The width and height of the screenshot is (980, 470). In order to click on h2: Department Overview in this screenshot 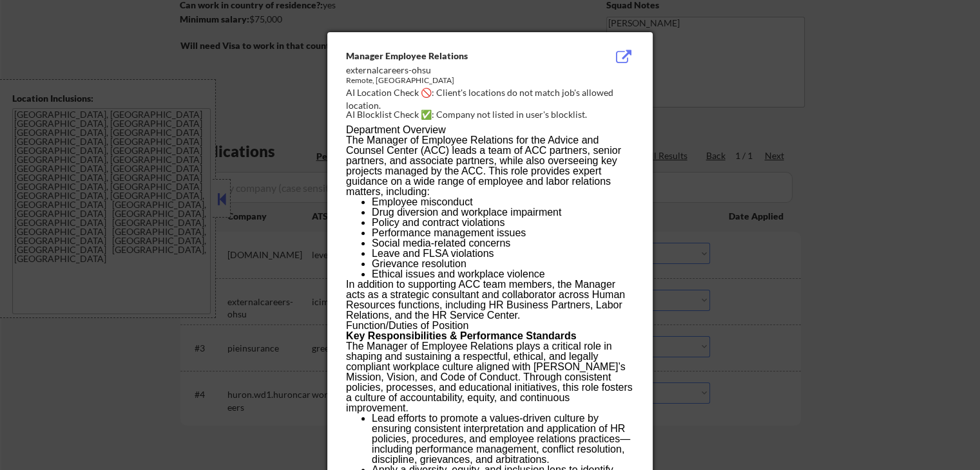, I will do `click(490, 130)`.